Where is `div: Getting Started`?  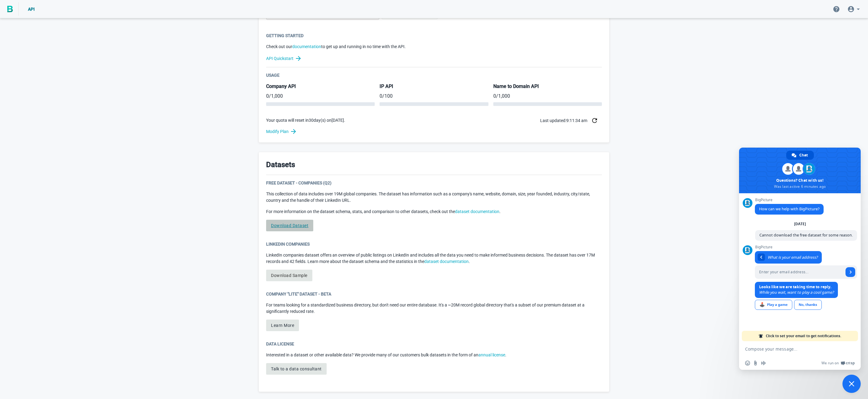
div: Getting Started is located at coordinates (434, 36).